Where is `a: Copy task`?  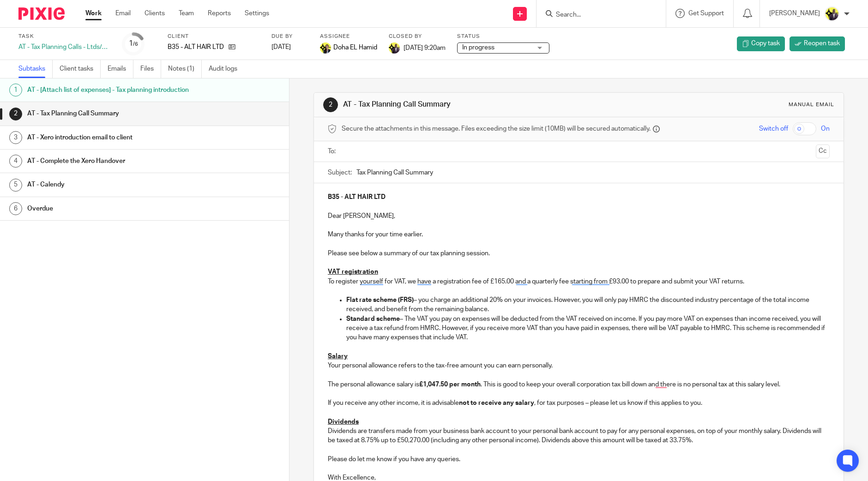
a: Copy task is located at coordinates (761, 44).